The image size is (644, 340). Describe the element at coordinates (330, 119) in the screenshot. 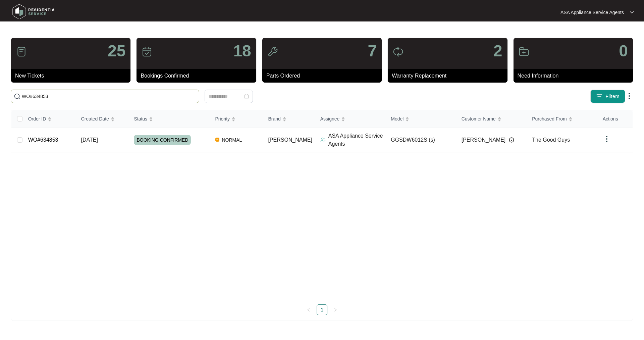

I see `span: Assignee` at that location.